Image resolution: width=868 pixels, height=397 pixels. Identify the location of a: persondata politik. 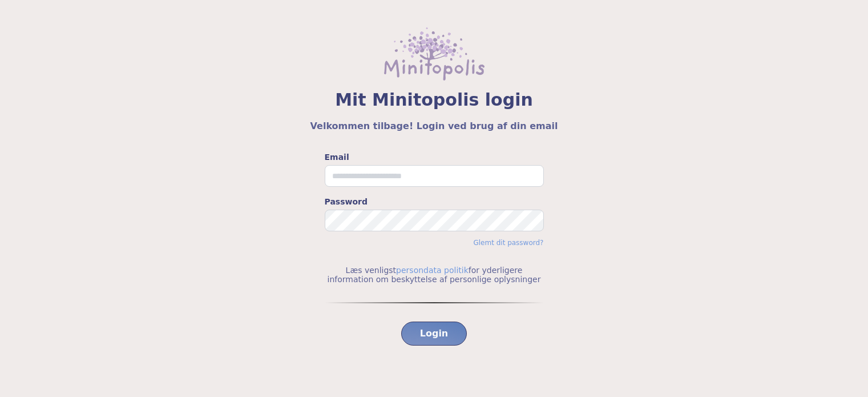
(432, 270).